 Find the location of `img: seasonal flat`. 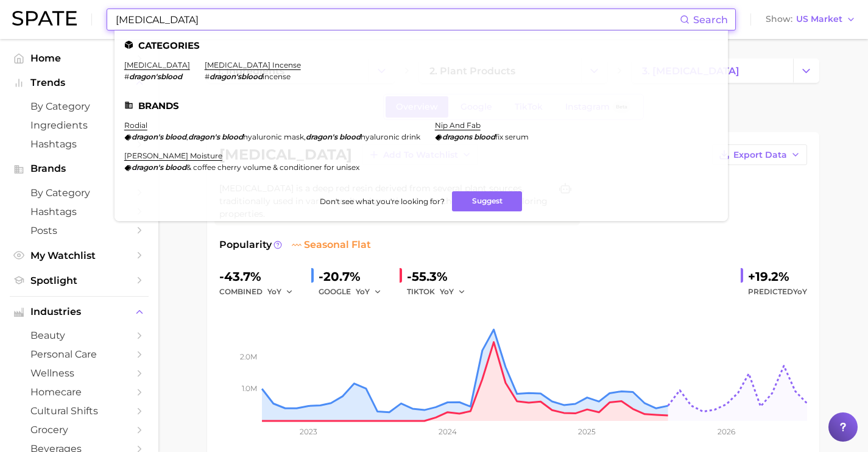

img: seasonal flat is located at coordinates (296, 245).